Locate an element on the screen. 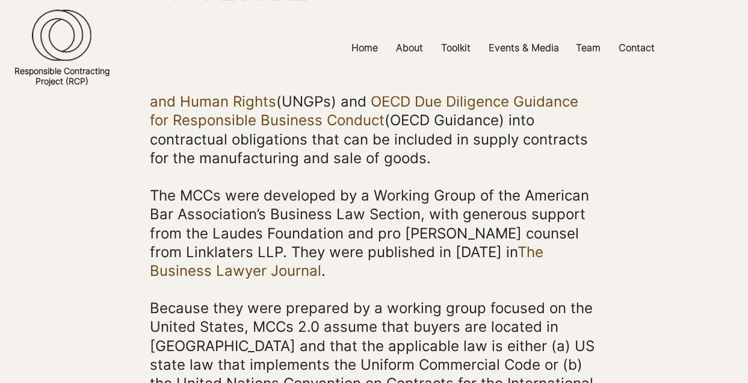  a: Events & Media is located at coordinates (523, 48).